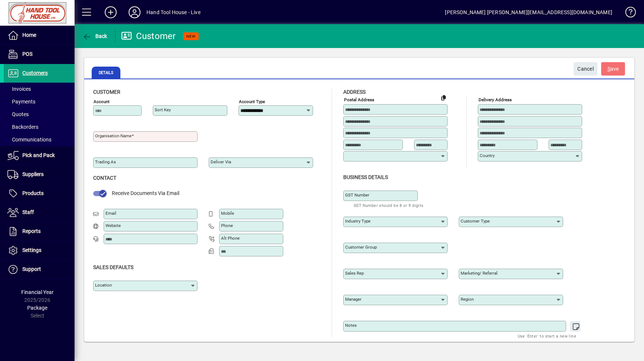  What do you see at coordinates (227, 213) in the screenshot?
I see `mat-label: Mobile` at bounding box center [227, 213].